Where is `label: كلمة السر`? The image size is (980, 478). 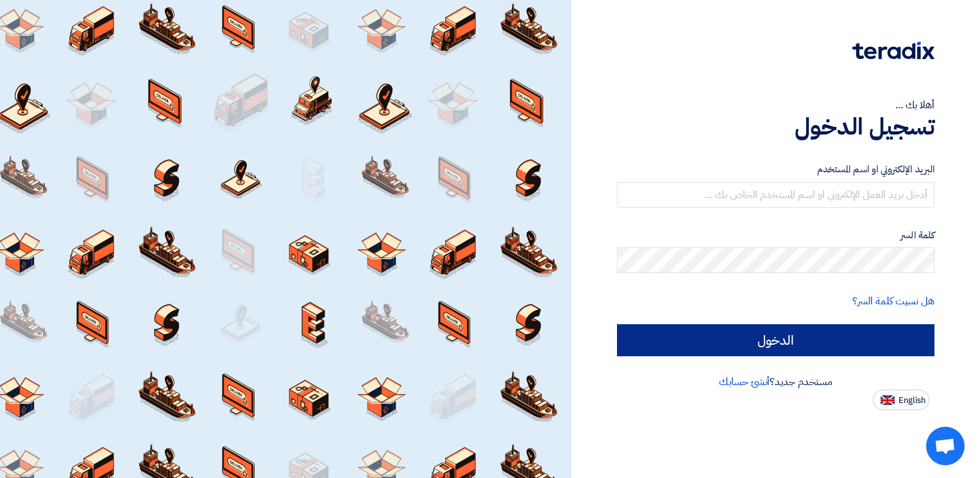 label: كلمة السر is located at coordinates (775, 235).